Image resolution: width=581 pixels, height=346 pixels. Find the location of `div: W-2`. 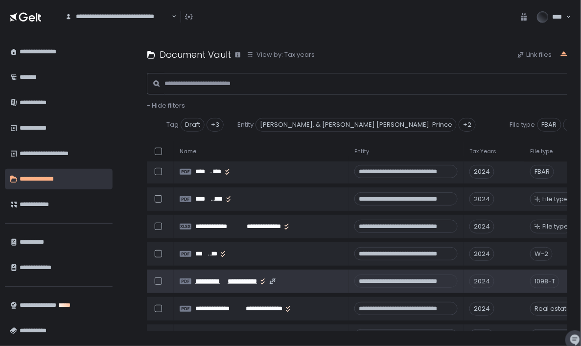

div: W-2 is located at coordinates (541, 254).